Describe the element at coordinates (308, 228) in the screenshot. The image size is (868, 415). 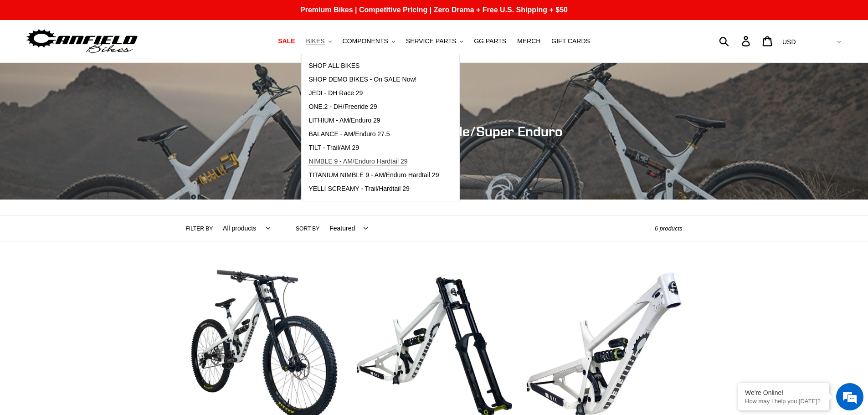
I see `label: Sort by` at that location.